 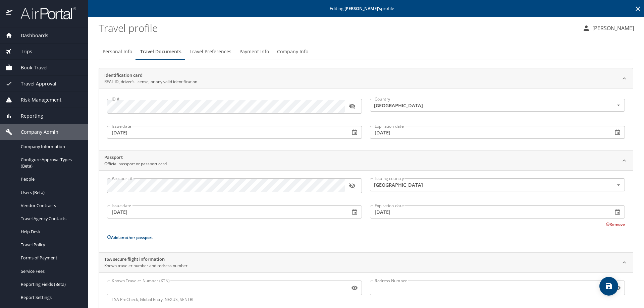 I want to click on button: Add another passport, so click(x=130, y=237).